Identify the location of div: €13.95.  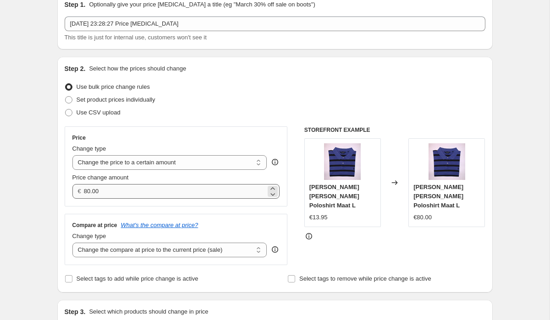
(319, 218).